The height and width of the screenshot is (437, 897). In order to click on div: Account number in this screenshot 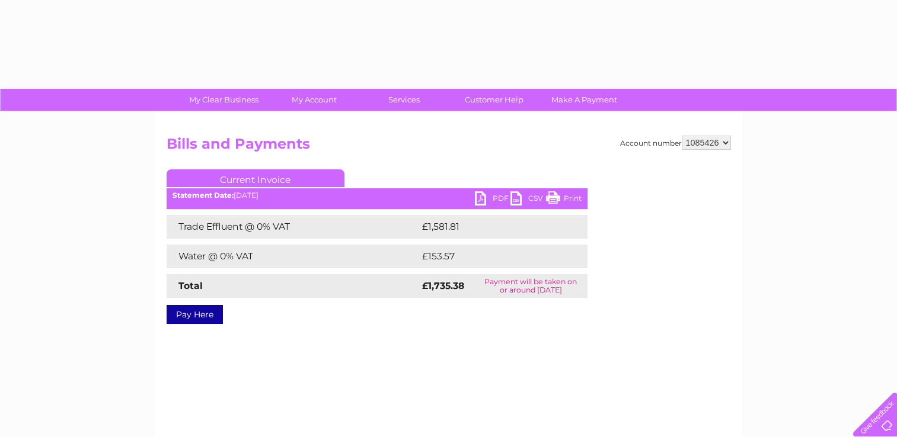, I will do `click(675, 143)`.